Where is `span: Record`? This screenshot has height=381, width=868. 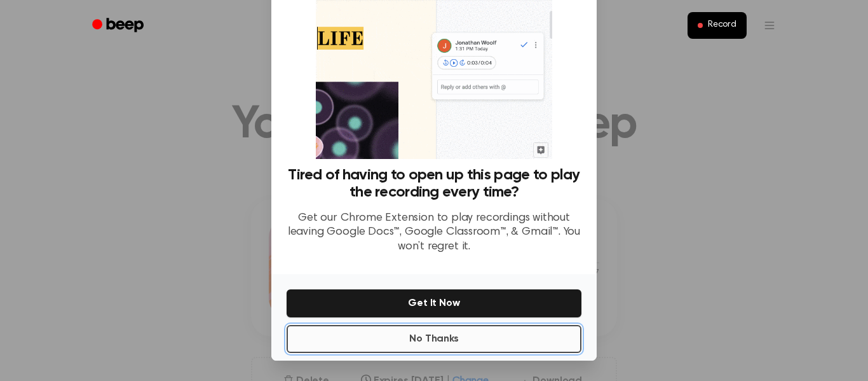
span: Record is located at coordinates (722, 25).